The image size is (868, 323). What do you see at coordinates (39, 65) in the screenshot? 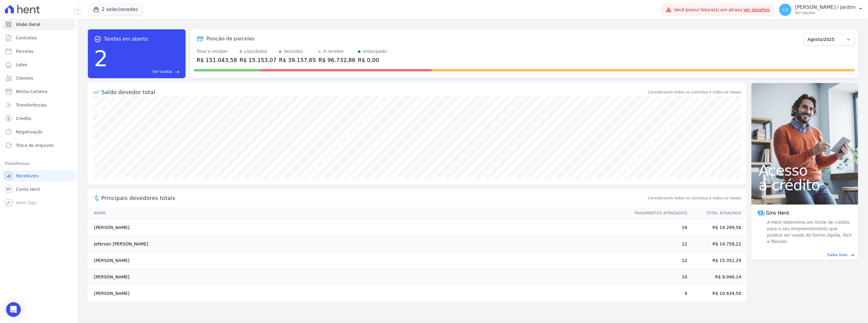
I see `a: Lotes` at bounding box center [39, 65].